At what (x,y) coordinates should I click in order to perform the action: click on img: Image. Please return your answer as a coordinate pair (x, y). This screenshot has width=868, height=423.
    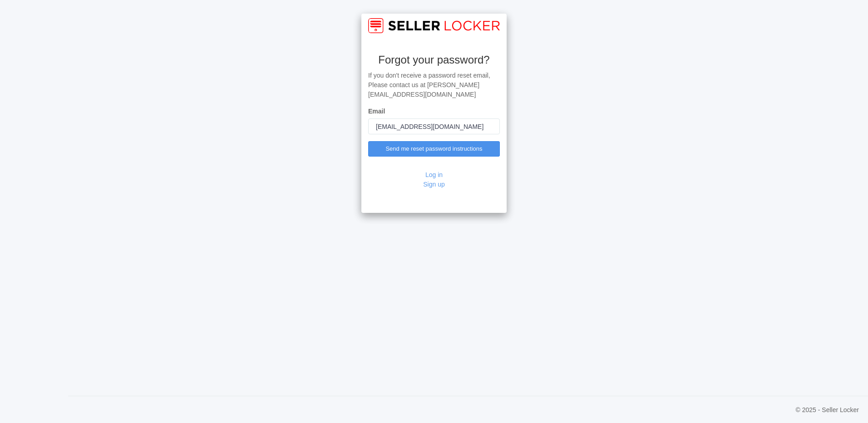
    Looking at the image, I should click on (434, 25).